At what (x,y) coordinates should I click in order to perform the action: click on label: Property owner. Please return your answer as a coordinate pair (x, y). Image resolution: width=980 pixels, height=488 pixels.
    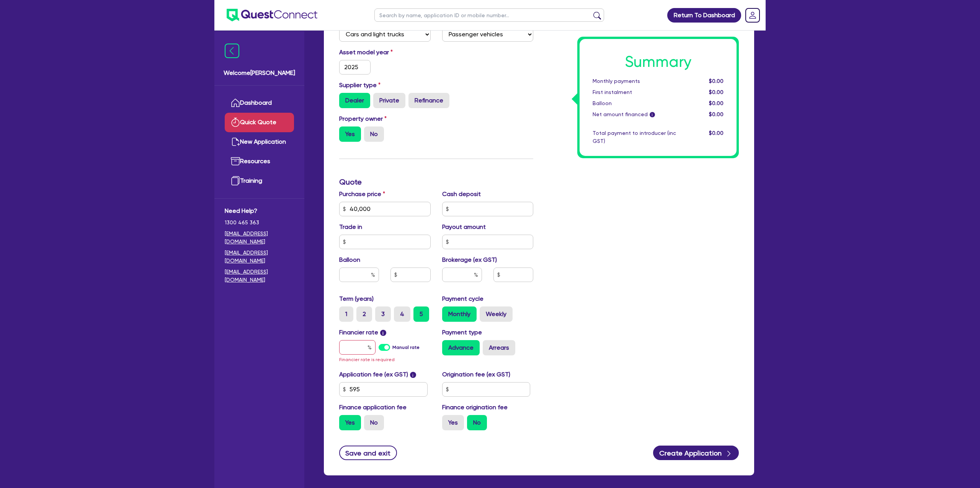
    Looking at the image, I should click on (363, 119).